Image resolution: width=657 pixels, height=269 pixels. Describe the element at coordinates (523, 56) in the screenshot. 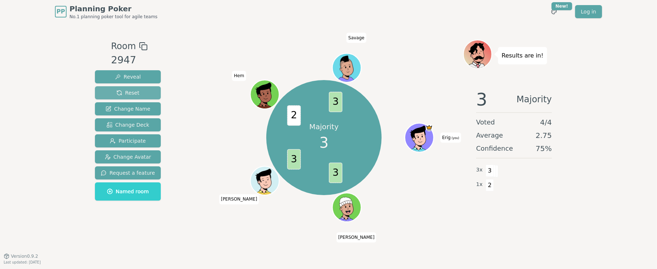

I see `p: Results are in!` at that location.